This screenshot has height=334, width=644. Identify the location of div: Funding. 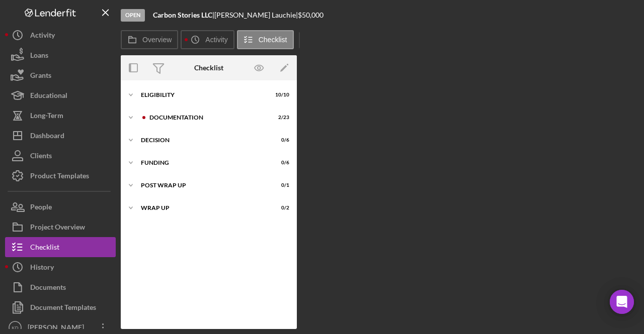
(202, 163).